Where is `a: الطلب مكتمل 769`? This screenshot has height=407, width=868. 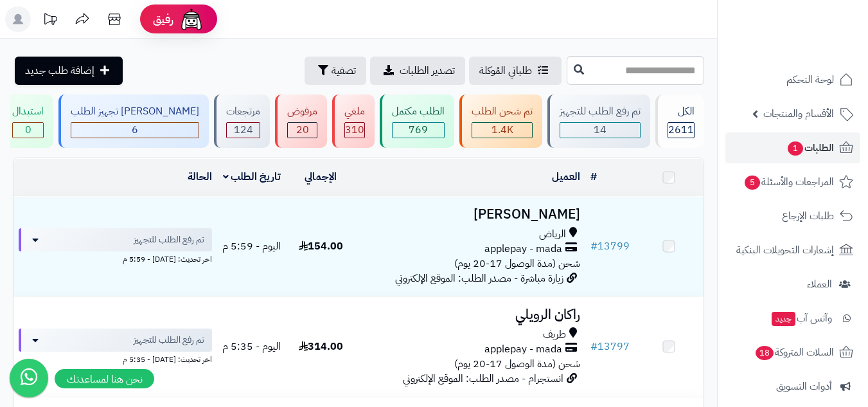 a: الطلب مكتمل 769 is located at coordinates (417, 121).